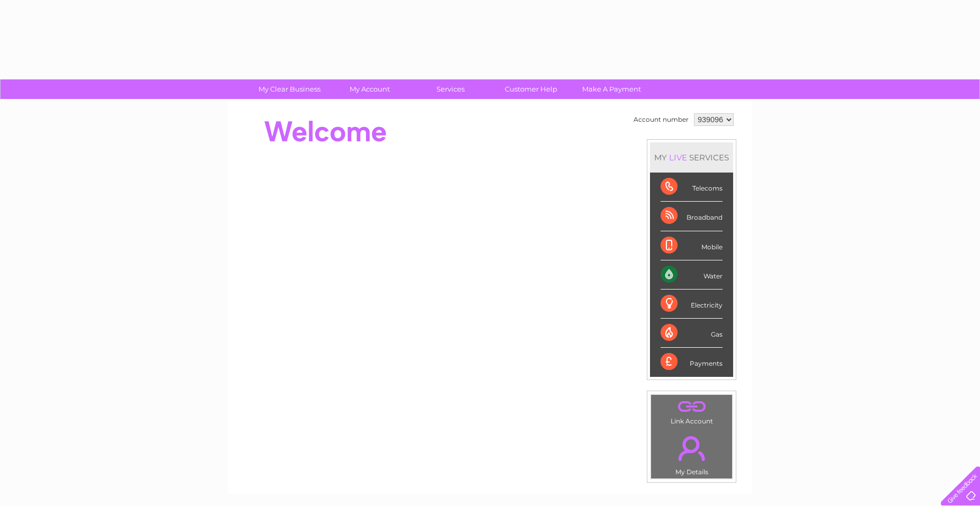 This screenshot has width=980, height=506. I want to click on a: Customer Help, so click(531, 89).